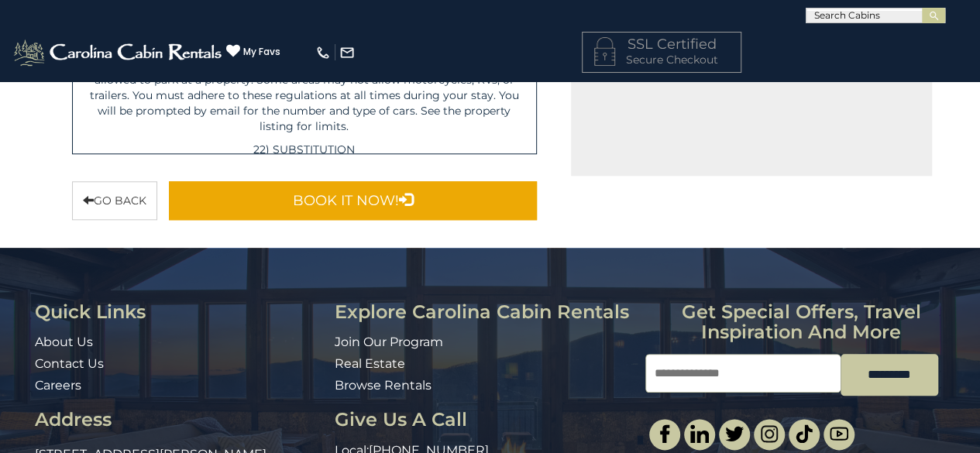 The height and width of the screenshot is (453, 980). Describe the element at coordinates (347, 53) in the screenshot. I see `img: mail-regular-white.png` at that location.